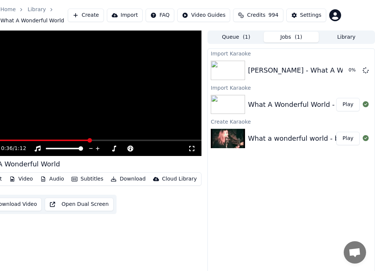  Describe the element at coordinates (311, 15) in the screenshot. I see `div: Settings` at that location.